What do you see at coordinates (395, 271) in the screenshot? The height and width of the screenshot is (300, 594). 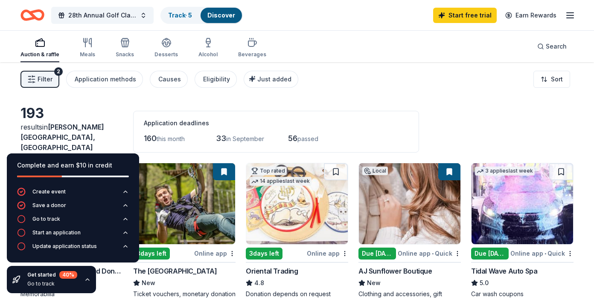 I see `div: AJ Sunflower Boutique` at bounding box center [395, 271].